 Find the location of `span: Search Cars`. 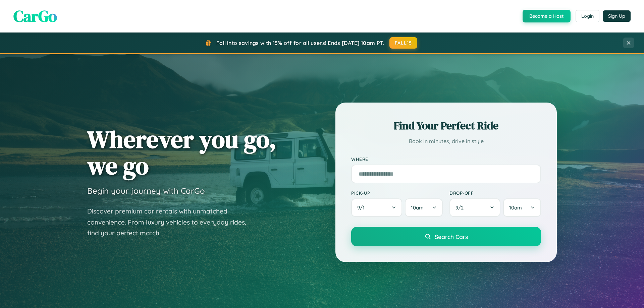

span: Search Cars is located at coordinates (451, 236).